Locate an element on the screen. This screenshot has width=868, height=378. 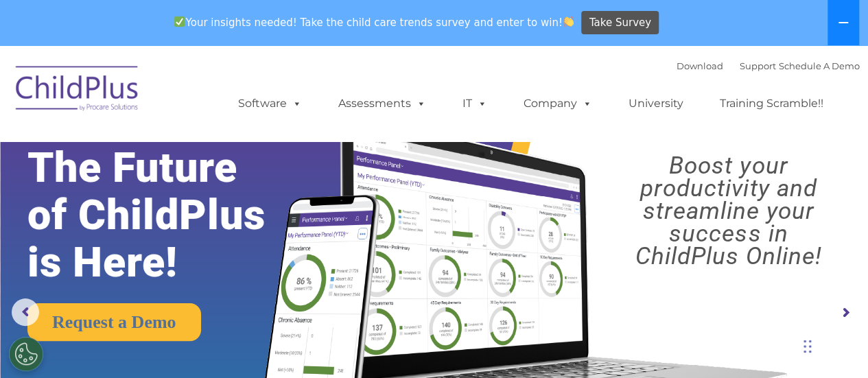
a: Software is located at coordinates (270, 103).